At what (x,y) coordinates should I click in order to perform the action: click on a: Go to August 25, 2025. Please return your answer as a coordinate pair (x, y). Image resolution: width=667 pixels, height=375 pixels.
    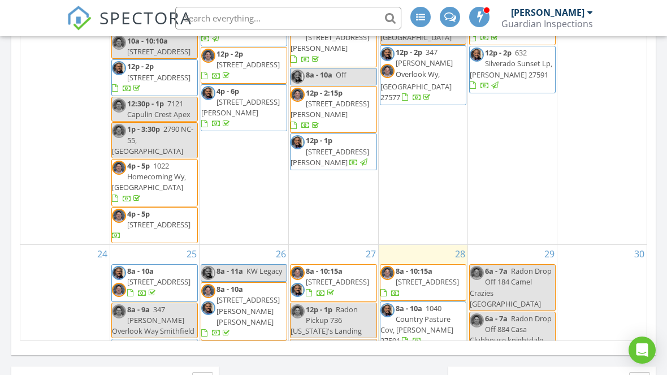
    Looking at the image, I should click on (192, 254).